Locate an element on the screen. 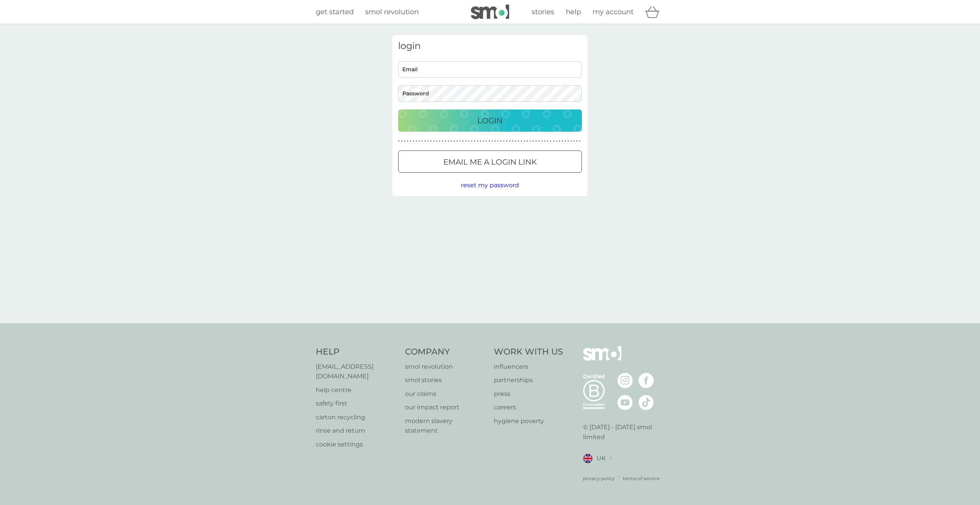 The height and width of the screenshot is (505, 980). p: partnerships is located at coordinates (528, 380).